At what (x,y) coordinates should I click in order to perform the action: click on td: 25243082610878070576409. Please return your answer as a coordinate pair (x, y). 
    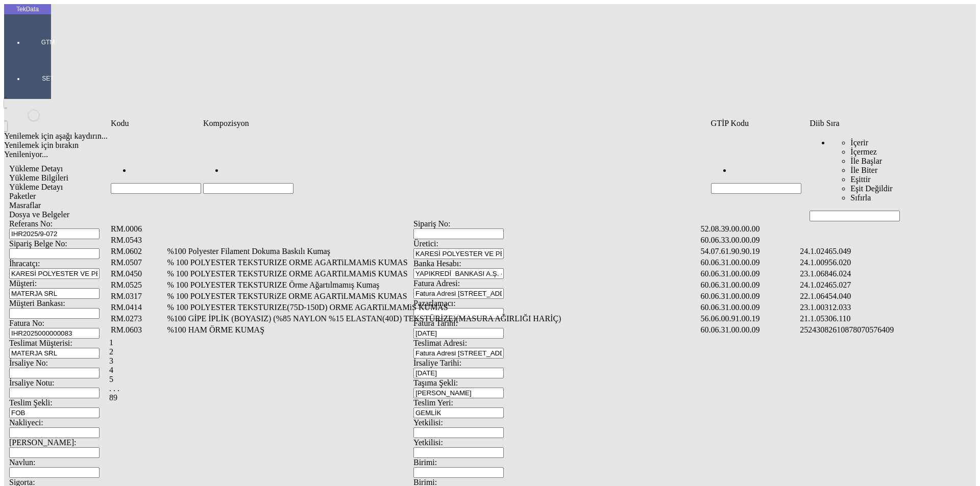
    Looking at the image, I should click on (877, 330).